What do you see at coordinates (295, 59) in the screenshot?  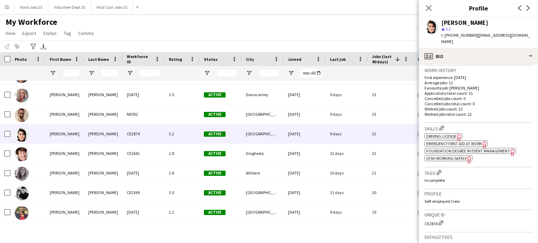 I see `span: Joined` at bounding box center [295, 59].